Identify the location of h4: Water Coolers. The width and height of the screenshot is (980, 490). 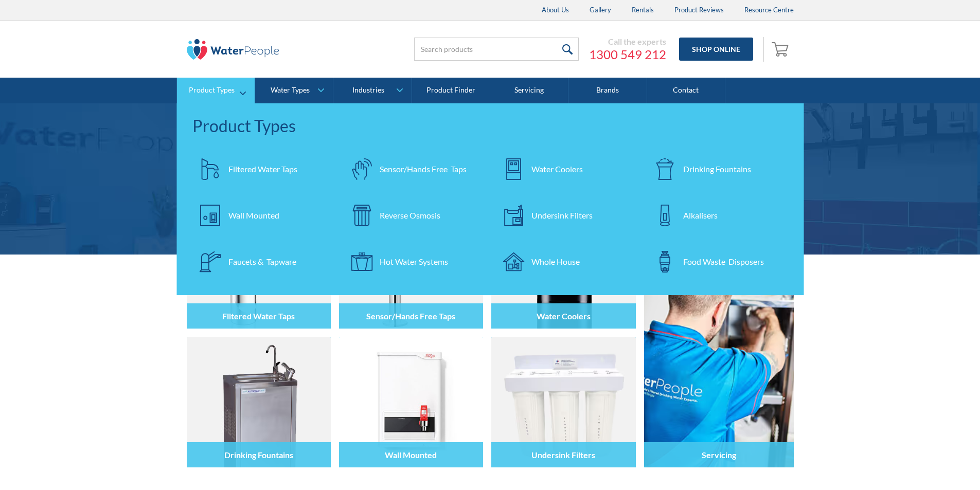
(563, 315).